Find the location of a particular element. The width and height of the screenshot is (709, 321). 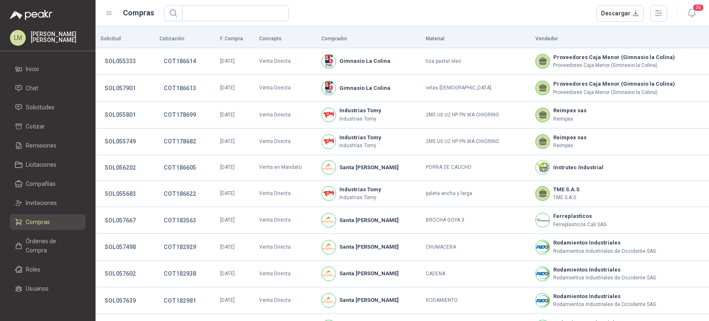

p: Ferreplasticos Cali SAS is located at coordinates (580, 224).